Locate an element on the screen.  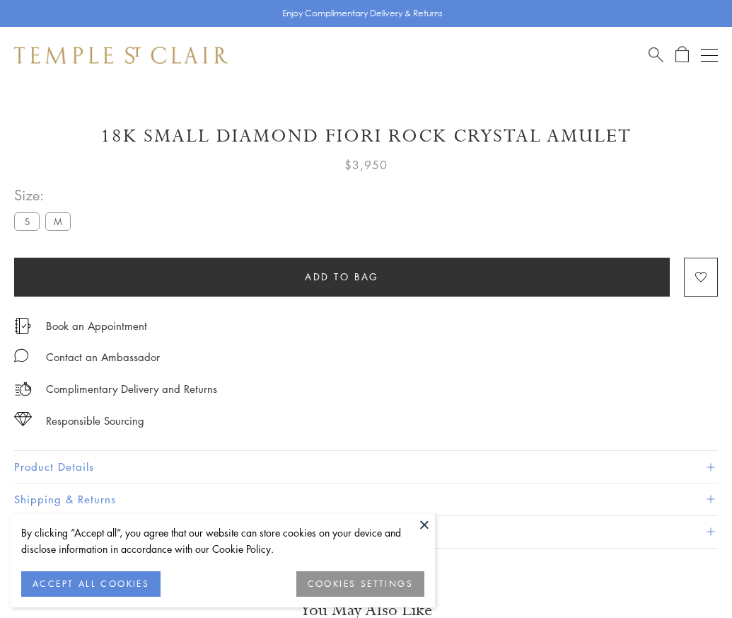
div: Contact an Ambassador is located at coordinates (103, 357).